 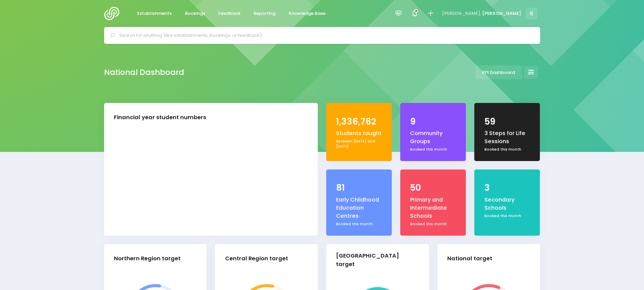 I want to click on span: Knowledge Base, so click(x=307, y=14).